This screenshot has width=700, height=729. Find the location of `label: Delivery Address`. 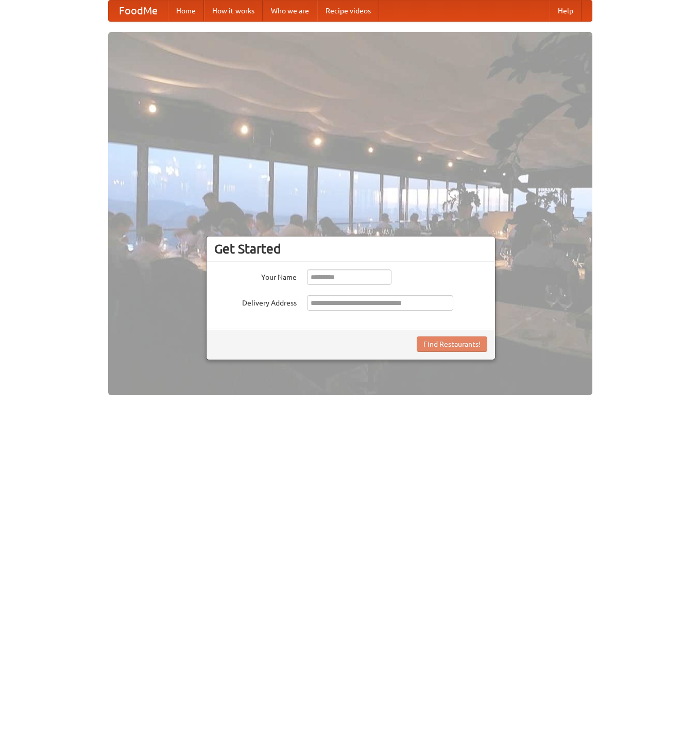

label: Delivery Address is located at coordinates (256, 301).